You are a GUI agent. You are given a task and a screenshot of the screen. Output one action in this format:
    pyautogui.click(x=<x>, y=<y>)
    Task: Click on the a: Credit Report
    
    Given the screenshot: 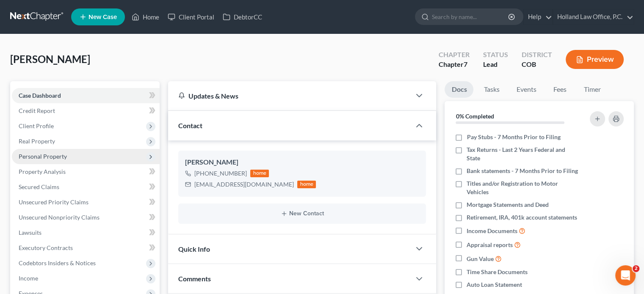 What is the action you would take?
    pyautogui.click(x=86, y=111)
    